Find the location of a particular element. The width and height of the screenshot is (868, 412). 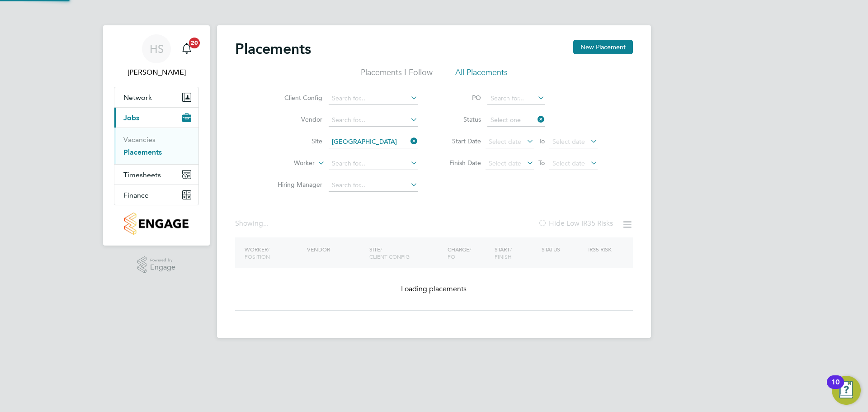

label: Hide Low IR35 Risks is located at coordinates (576, 223).